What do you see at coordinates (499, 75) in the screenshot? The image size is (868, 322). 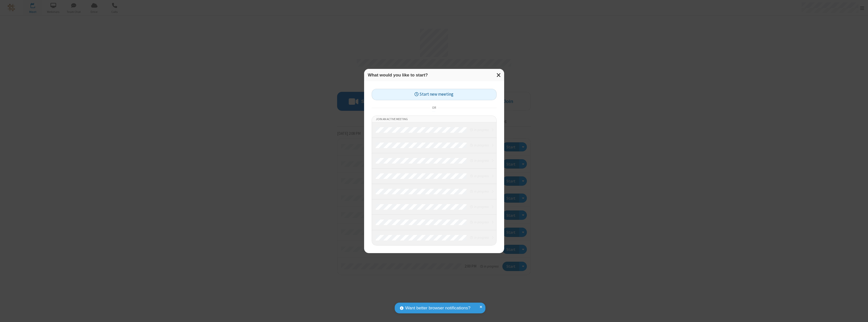 I see `button: Close modal` at bounding box center [499, 75].